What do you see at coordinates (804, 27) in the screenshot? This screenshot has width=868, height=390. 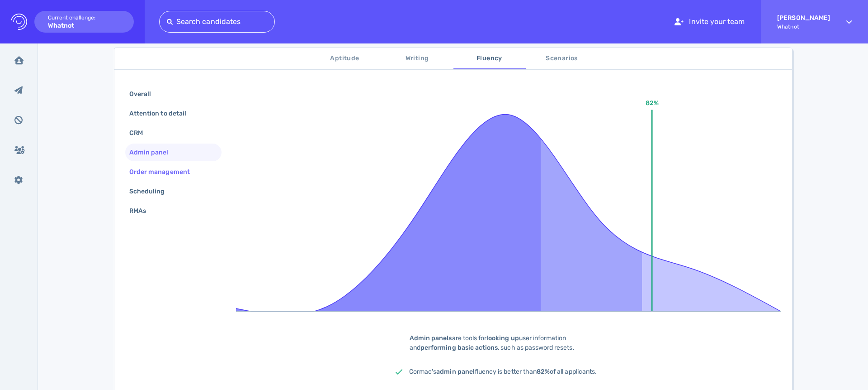 I see `span: Whatnot` at bounding box center [804, 27].